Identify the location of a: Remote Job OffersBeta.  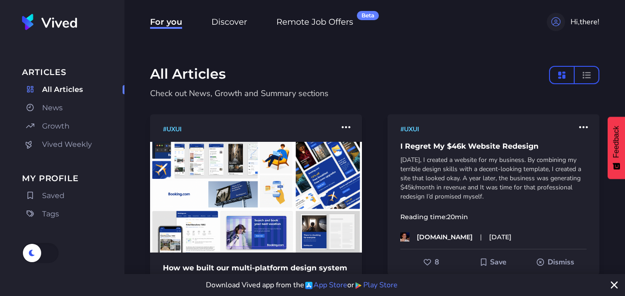
(315, 22).